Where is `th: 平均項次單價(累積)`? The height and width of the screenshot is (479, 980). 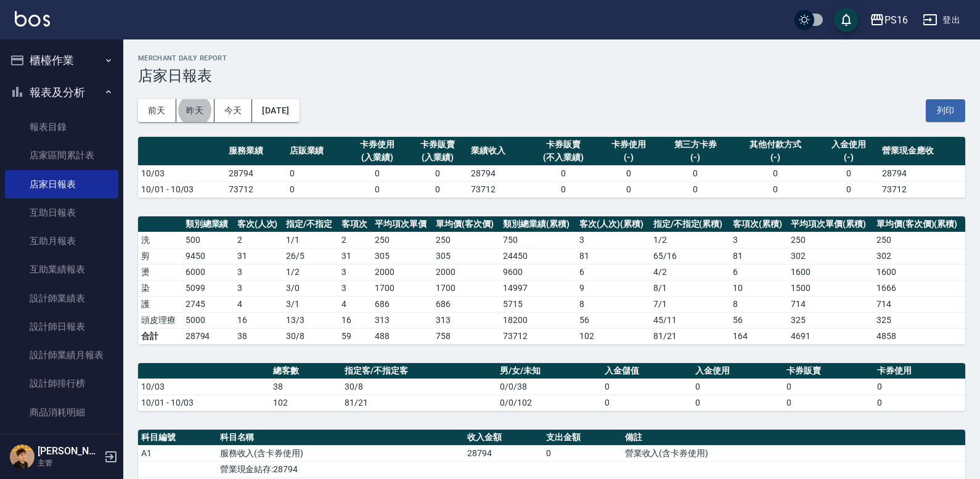 th: 平均項次單價(累積) is located at coordinates (831, 224).